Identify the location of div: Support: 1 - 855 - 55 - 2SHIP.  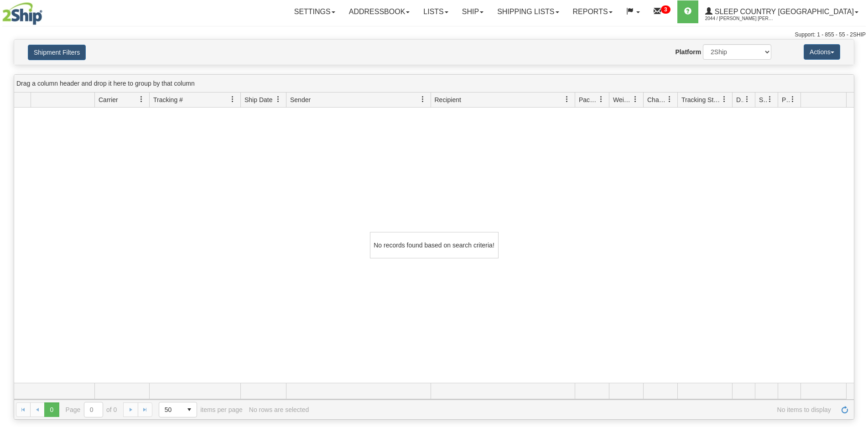
(434, 35).